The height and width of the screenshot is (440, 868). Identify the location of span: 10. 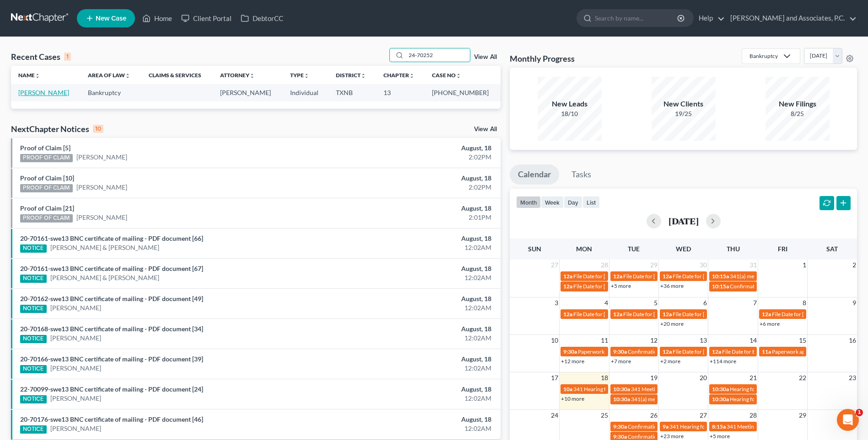
(554, 341).